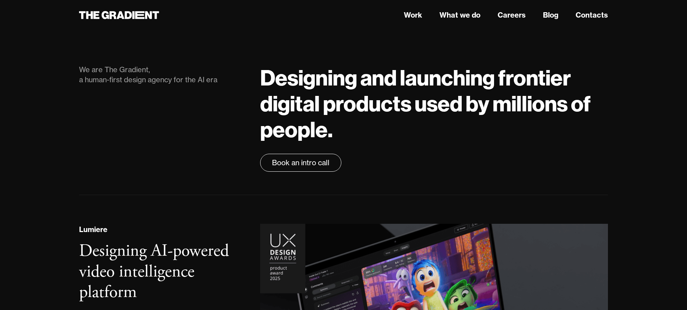  What do you see at coordinates (301, 163) in the screenshot?
I see `a: Book an intro call` at bounding box center [301, 163].